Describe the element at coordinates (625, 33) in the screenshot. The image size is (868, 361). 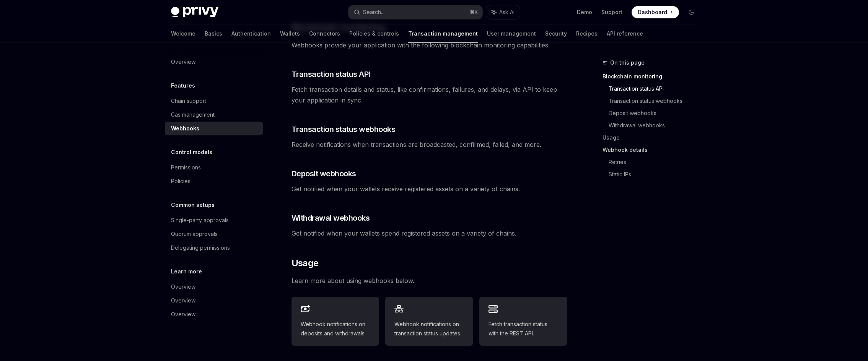
I see `a: API reference` at that location.